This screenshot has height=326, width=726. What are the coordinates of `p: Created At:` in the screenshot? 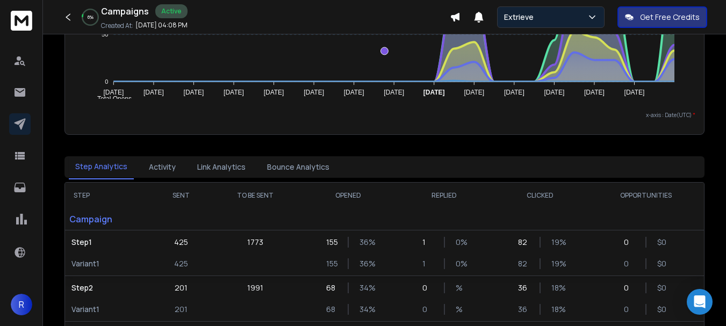 It's located at (117, 26).